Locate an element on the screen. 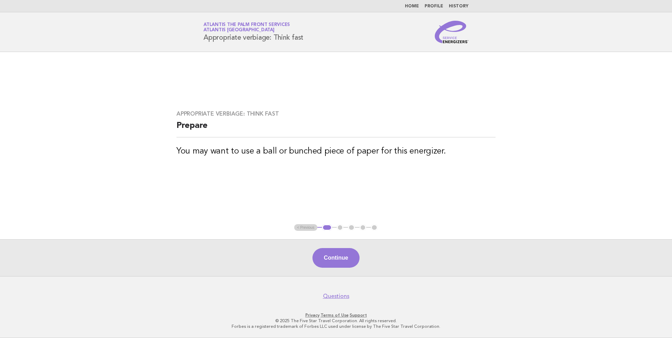  a: Privacy is located at coordinates (313, 315).